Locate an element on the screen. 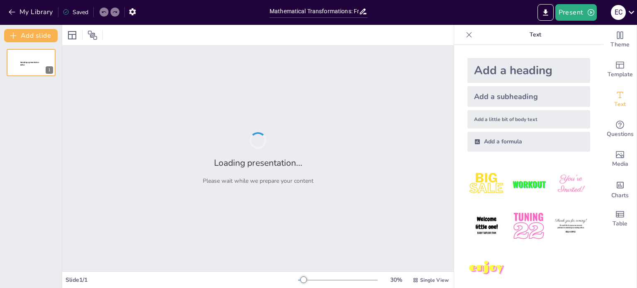 This screenshot has width=637, height=288. button: My Library is located at coordinates (31, 12).